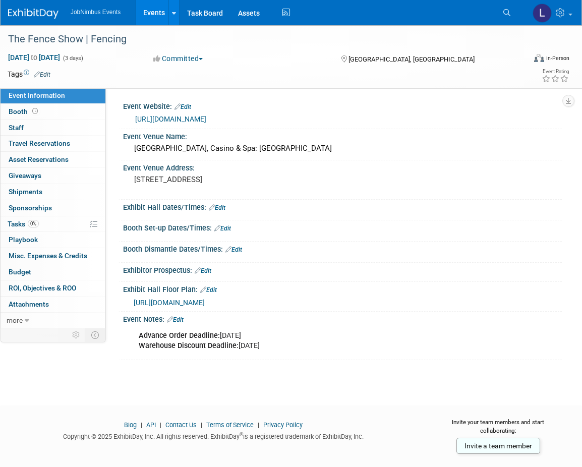 The height and width of the screenshot is (467, 582). Describe the element at coordinates (29, 74) in the screenshot. I see `td: Tags` at that location.